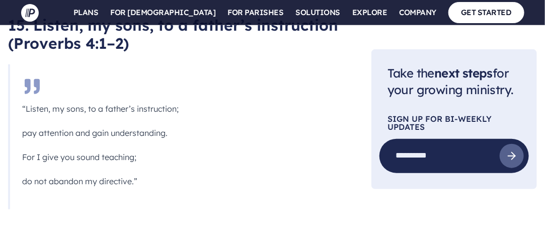 Image resolution: width=545 pixels, height=226 pixels. I want to click on p: pay attention and gain understanding., so click(154, 133).